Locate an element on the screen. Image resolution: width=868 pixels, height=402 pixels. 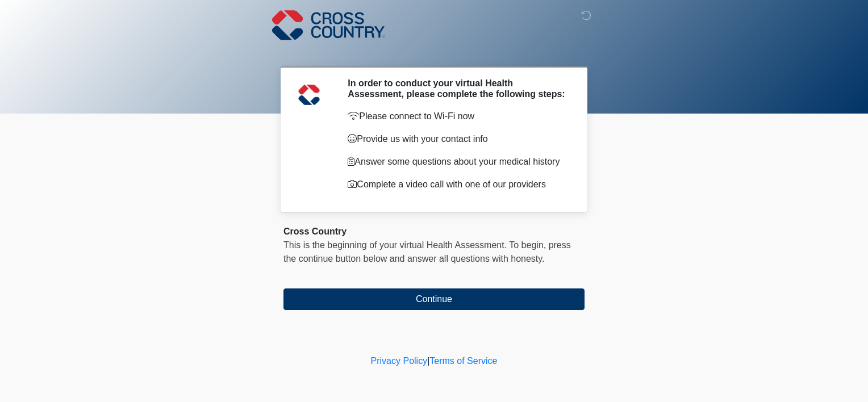
h2: In order to conduct your virtual Health Assessment, please complete the following steps: is located at coordinates (457, 89).